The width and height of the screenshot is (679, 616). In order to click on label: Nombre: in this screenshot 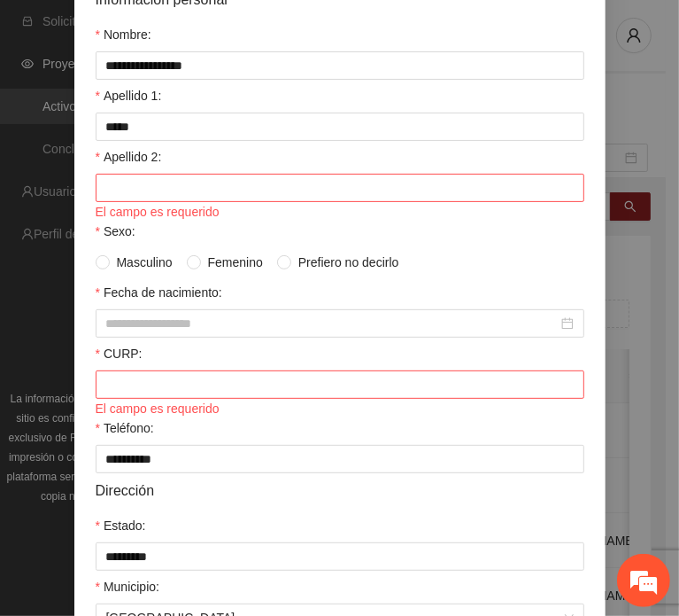, I will do `click(123, 35)`.